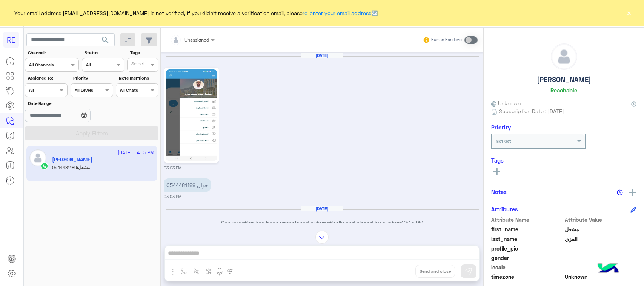 The height and width of the screenshot is (286, 644). I want to click on span: Attribute Value, so click(600, 220).